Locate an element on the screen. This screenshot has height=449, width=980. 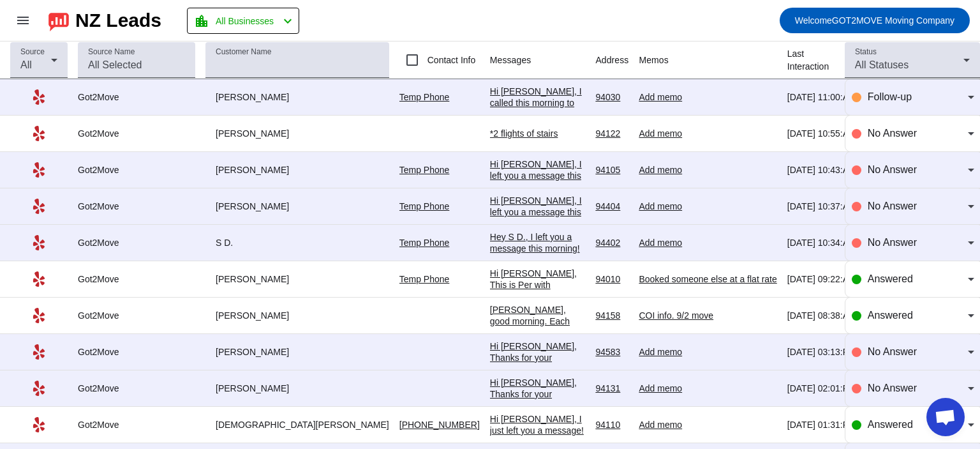
mat-icon: location_city is located at coordinates (201, 21).